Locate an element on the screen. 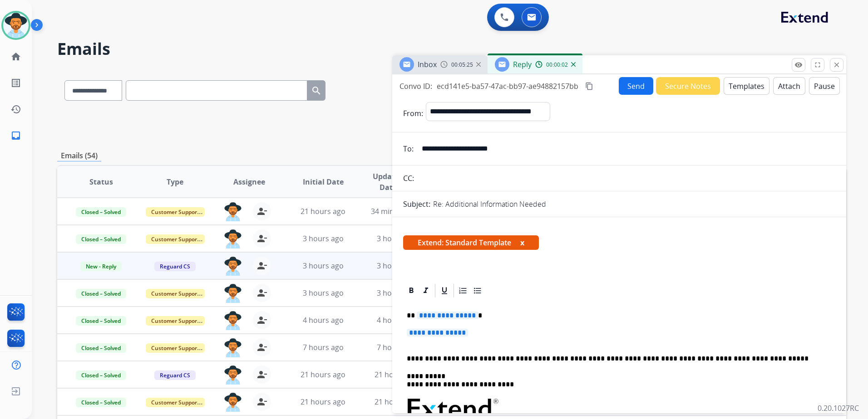  mat-icon: fullscreen is located at coordinates (818, 65).